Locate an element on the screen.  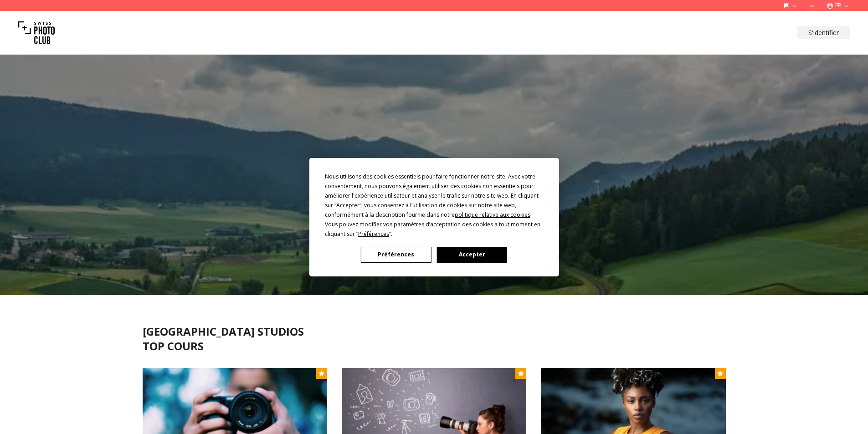
button: Préférences is located at coordinates (396, 255).